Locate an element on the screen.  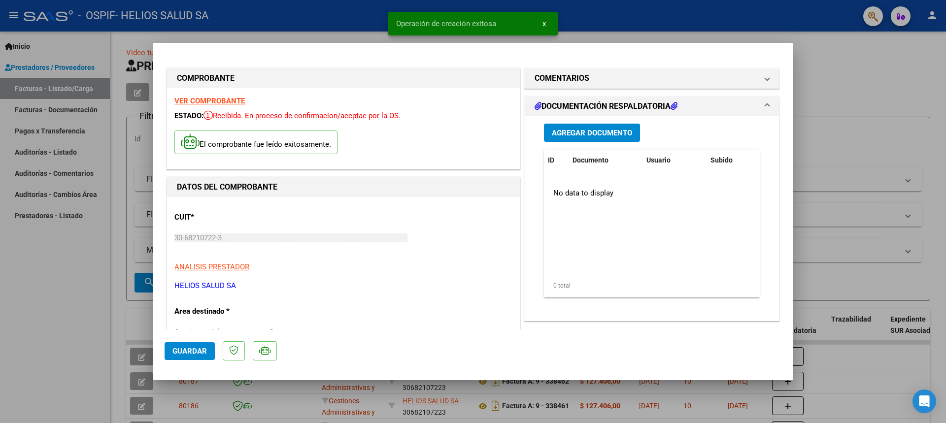
strong: COMPROBANTE is located at coordinates (206, 78).